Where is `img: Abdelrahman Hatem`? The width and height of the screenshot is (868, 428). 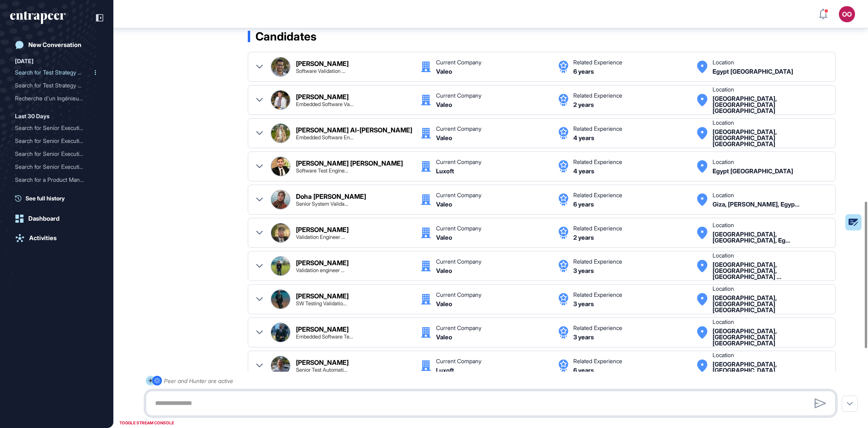 img: Abdelrahman Hatem is located at coordinates (281, 267).